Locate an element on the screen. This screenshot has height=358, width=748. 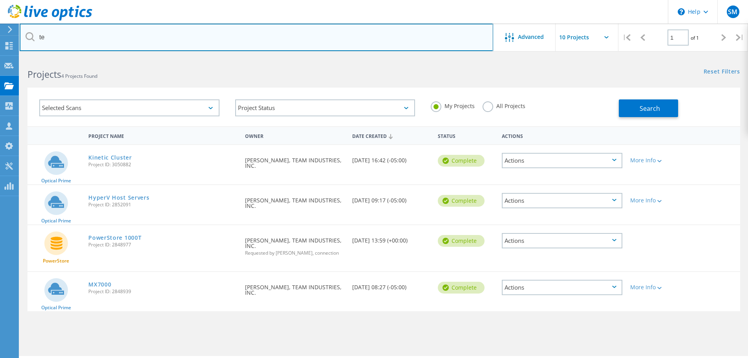
label: My Projects is located at coordinates (453, 105).